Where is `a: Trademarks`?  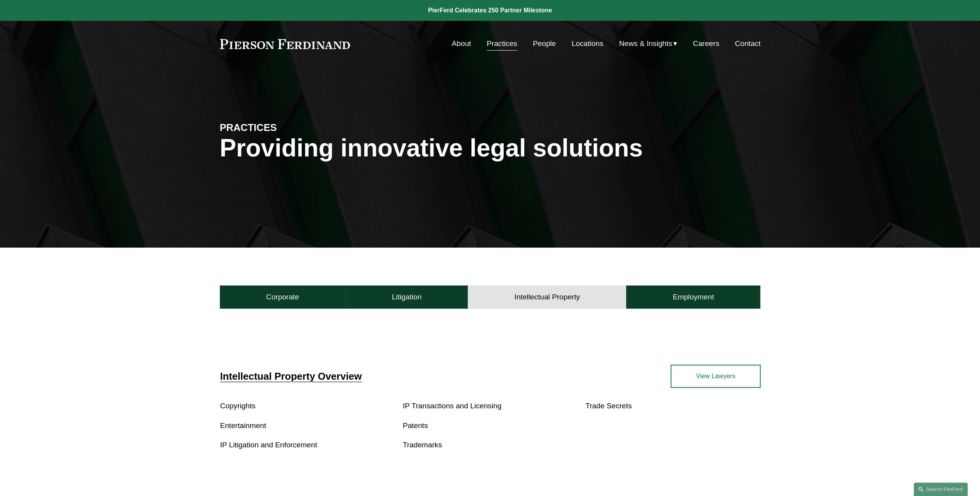
a: Trademarks is located at coordinates (422, 445).